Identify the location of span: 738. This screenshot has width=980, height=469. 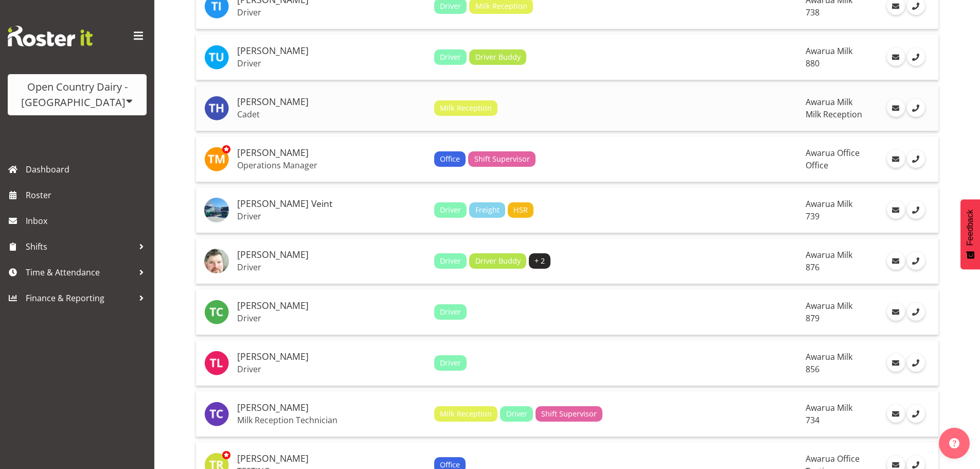
(812, 12).